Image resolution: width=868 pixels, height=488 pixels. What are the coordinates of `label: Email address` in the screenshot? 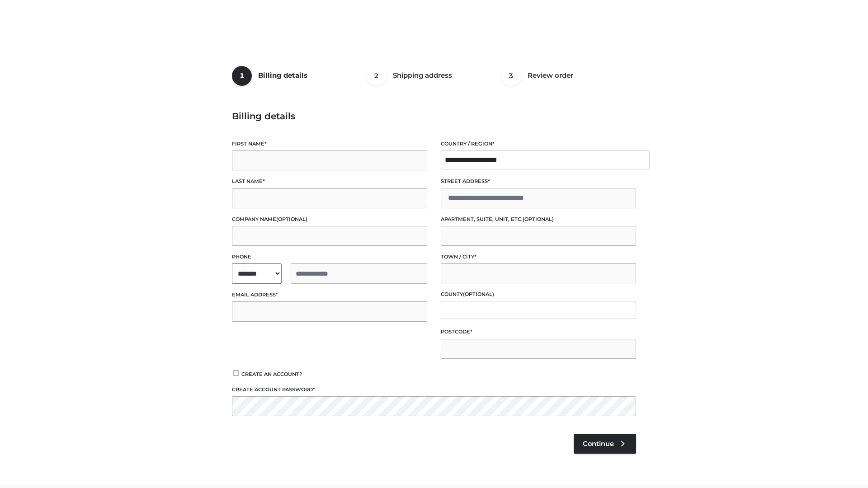 It's located at (329, 294).